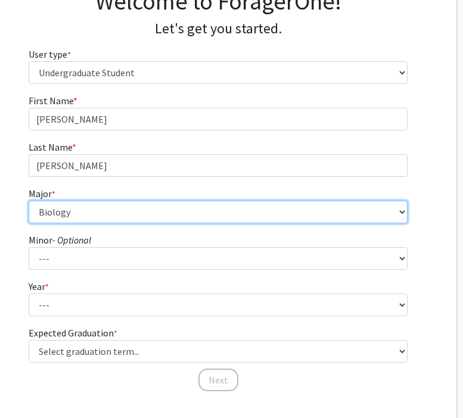 Image resolution: width=463 pixels, height=418 pixels. I want to click on label: Minor, so click(60, 240).